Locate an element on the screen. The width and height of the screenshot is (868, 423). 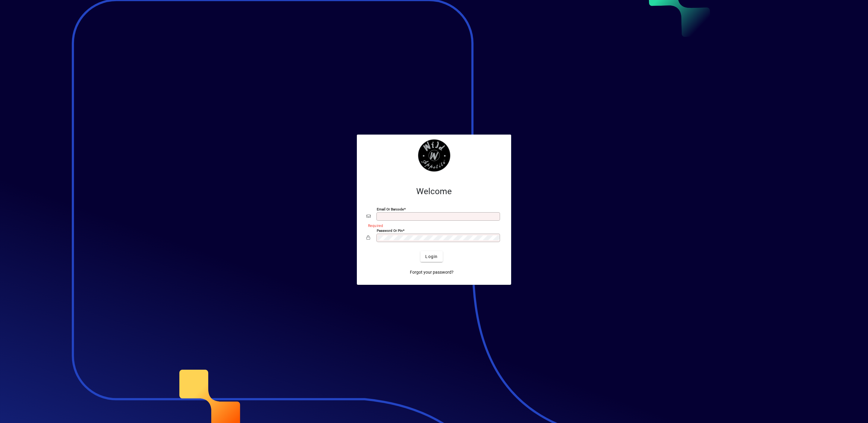
mat-label: Email or Barcode is located at coordinates (390, 209).